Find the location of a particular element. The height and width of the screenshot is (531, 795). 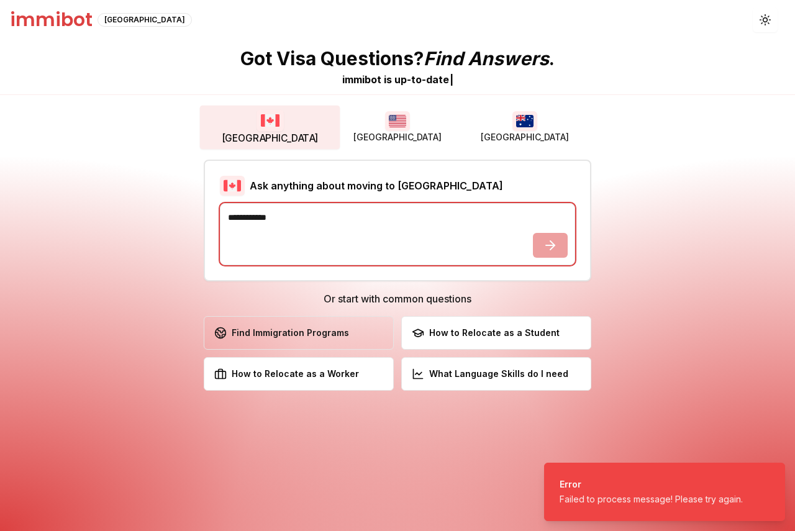

span: Find Answers is located at coordinates (486, 58).